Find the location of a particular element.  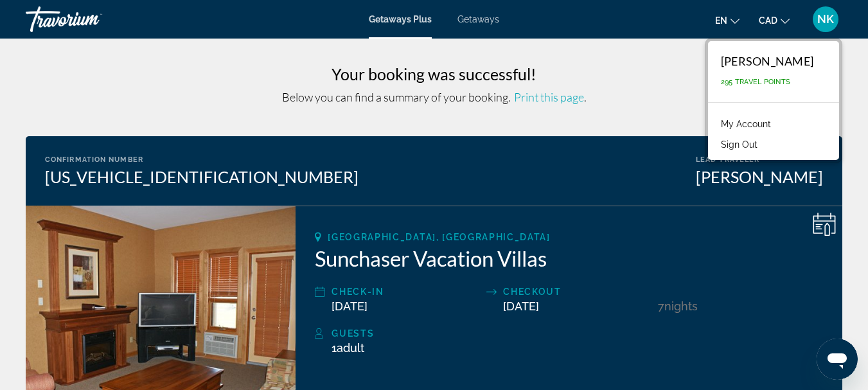

span: NK is located at coordinates (826, 19).